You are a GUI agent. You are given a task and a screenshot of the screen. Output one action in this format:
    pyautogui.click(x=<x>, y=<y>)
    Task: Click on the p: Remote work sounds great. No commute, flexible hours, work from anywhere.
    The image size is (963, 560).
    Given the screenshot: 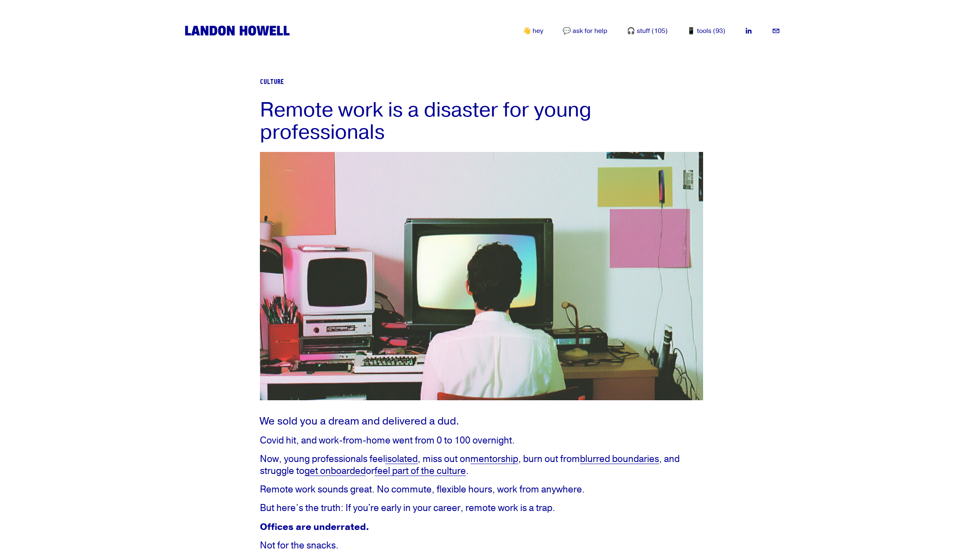 What is the action you would take?
    pyautogui.click(x=481, y=489)
    